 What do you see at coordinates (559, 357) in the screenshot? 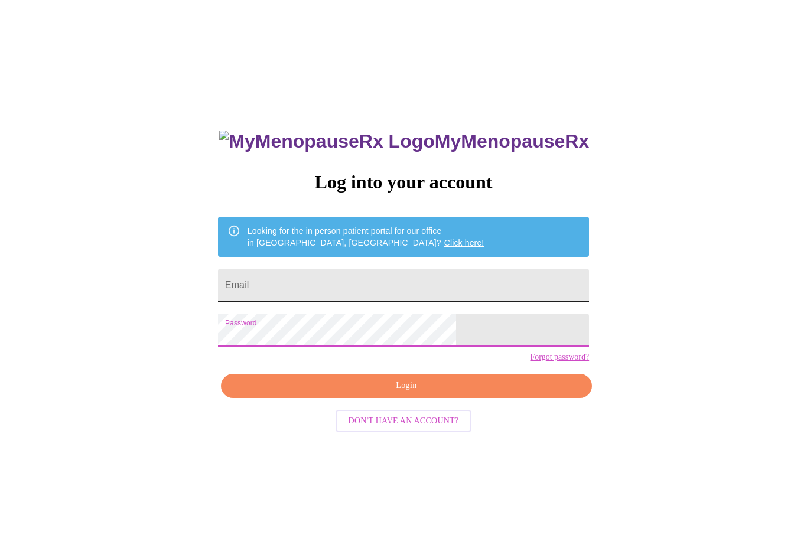
I see `a: Forgot password?` at bounding box center [559, 357].